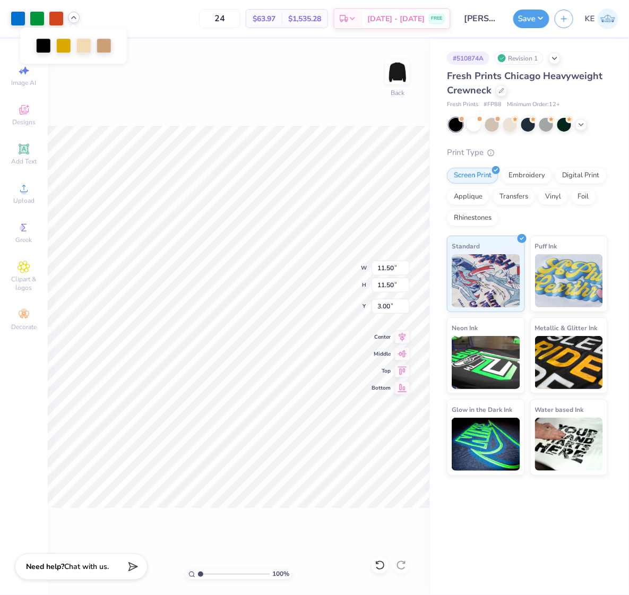 The width and height of the screenshot is (629, 595). Describe the element at coordinates (566, 328) in the screenshot. I see `span: Metallic & Glitter Ink` at that location.